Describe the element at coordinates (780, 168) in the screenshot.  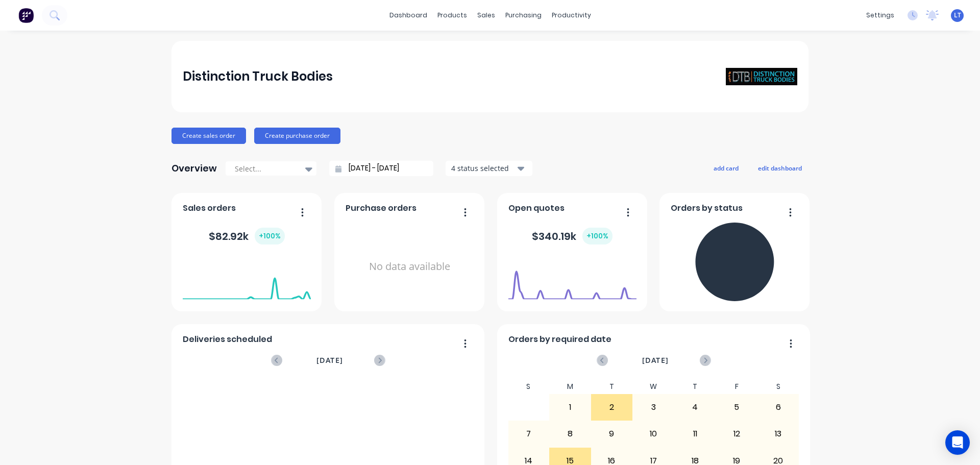
I see `button: edit dashboard` at that location.